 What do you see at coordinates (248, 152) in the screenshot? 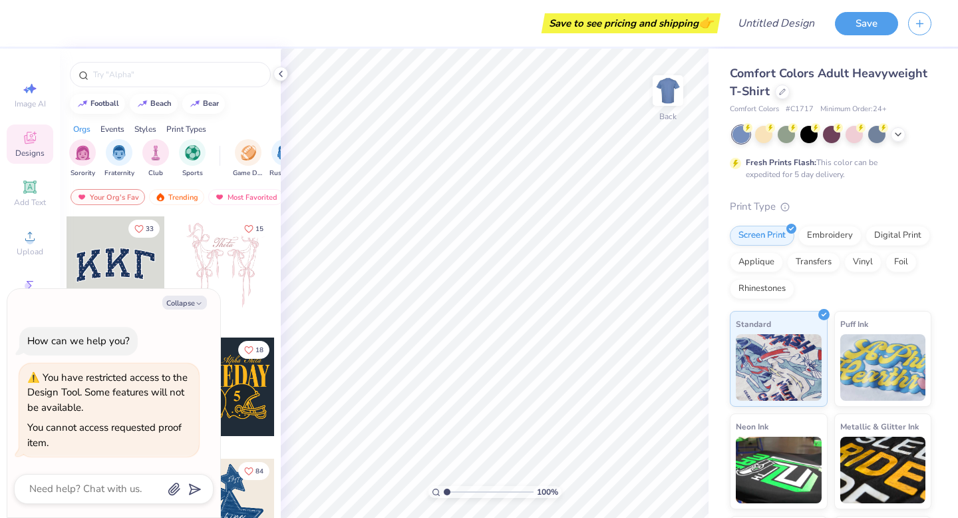
I see `img: Game Day Image` at bounding box center [248, 152].